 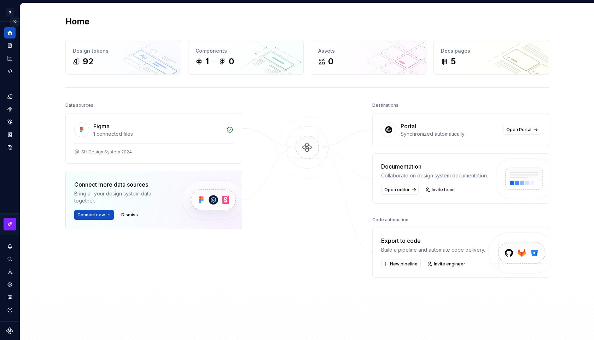 I want to click on a: Home, so click(x=10, y=33).